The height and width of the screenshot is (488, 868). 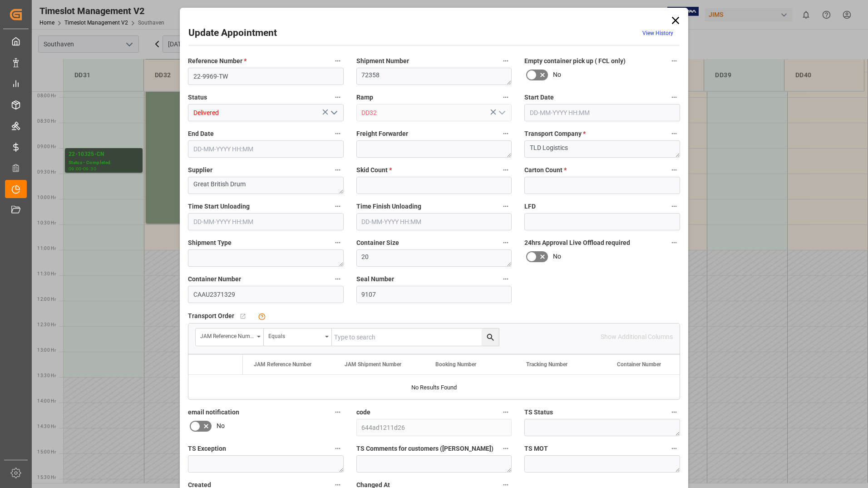 I want to click on button: Carton Count *, so click(x=674, y=170).